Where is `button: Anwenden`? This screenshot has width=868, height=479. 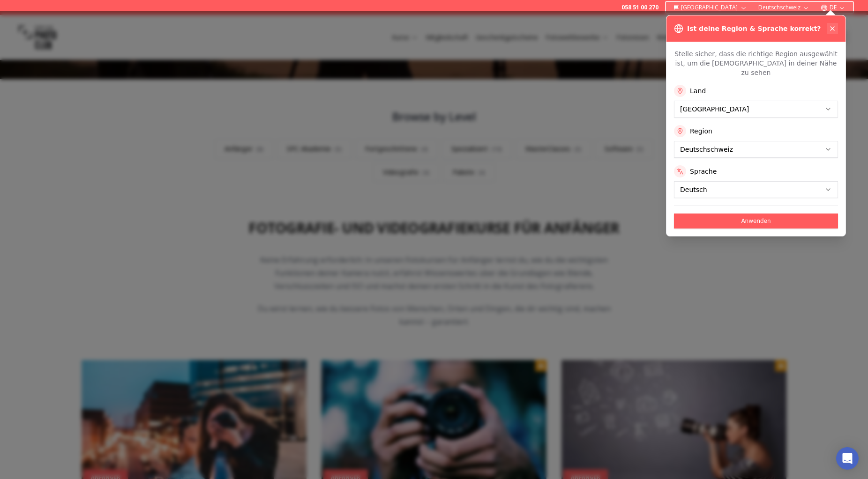
button: Anwenden is located at coordinates (756, 221).